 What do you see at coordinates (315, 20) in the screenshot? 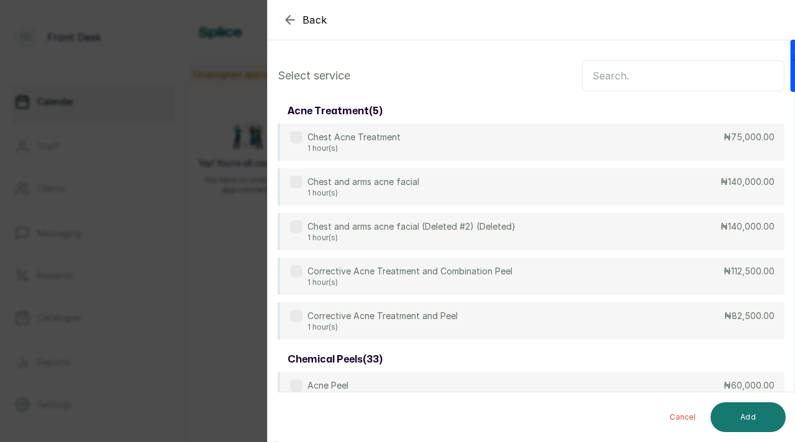
I see `span: Back` at bounding box center [315, 20].